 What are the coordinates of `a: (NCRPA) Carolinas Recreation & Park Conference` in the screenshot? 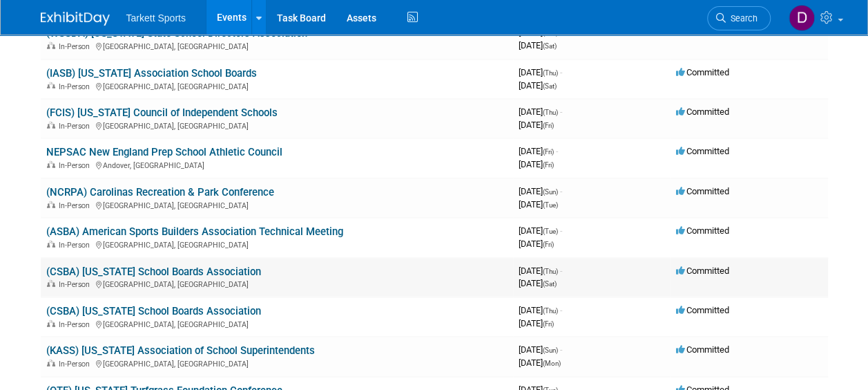 It's located at (160, 192).